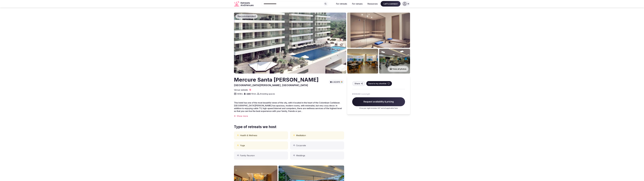  Describe the element at coordinates (379, 83) in the screenshot. I see `button: Save to my shortlist` at that location.